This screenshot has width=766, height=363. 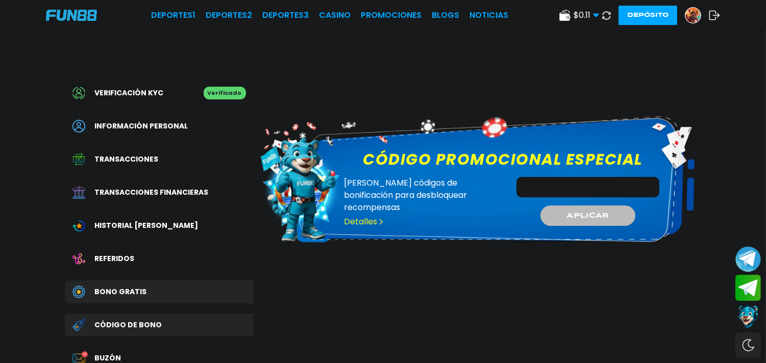 I want to click on a: Financial TransactionTransacciones financieras, so click(x=159, y=192).